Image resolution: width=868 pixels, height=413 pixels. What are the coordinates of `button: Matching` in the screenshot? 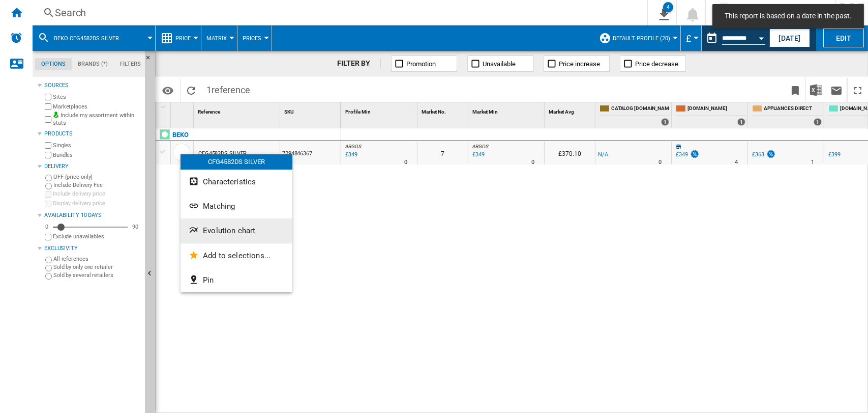 It's located at (236, 206).